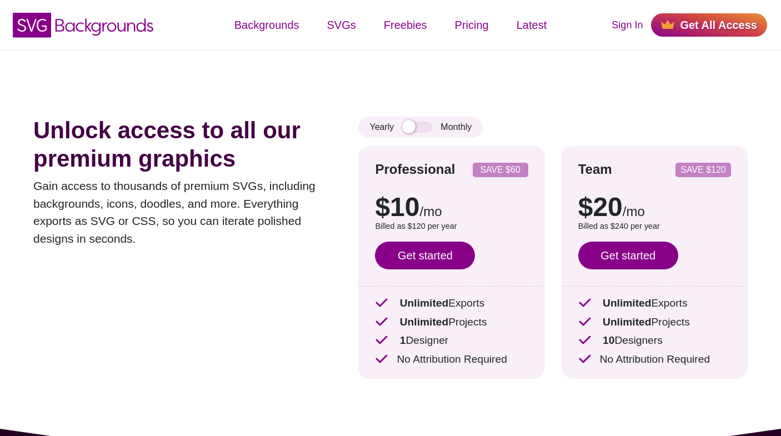  Describe the element at coordinates (595, 169) in the screenshot. I see `strong: Team` at that location.